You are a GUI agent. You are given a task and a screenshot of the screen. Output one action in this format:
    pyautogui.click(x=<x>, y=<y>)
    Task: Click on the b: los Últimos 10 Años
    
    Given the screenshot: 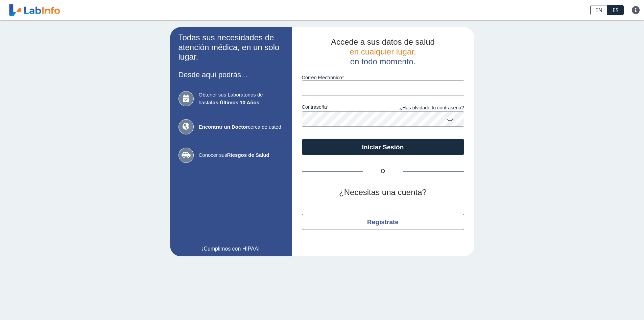 What is the action you would take?
    pyautogui.click(x=235, y=102)
    